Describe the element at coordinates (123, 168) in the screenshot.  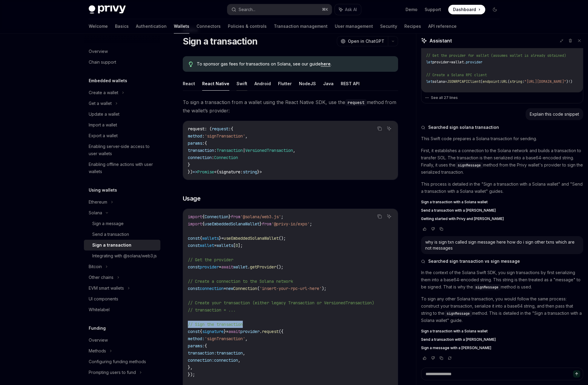
I see `div: Enabling offline actions with user wallets` at that location.